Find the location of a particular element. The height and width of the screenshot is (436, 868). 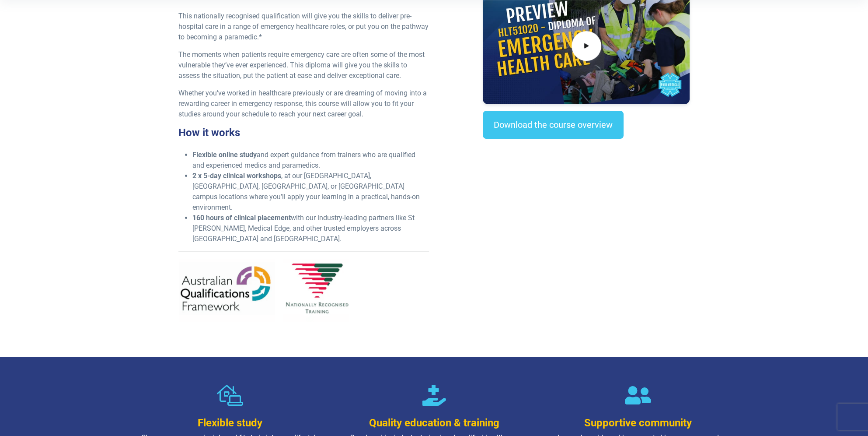

h3: Flexible study is located at coordinates (230, 423).